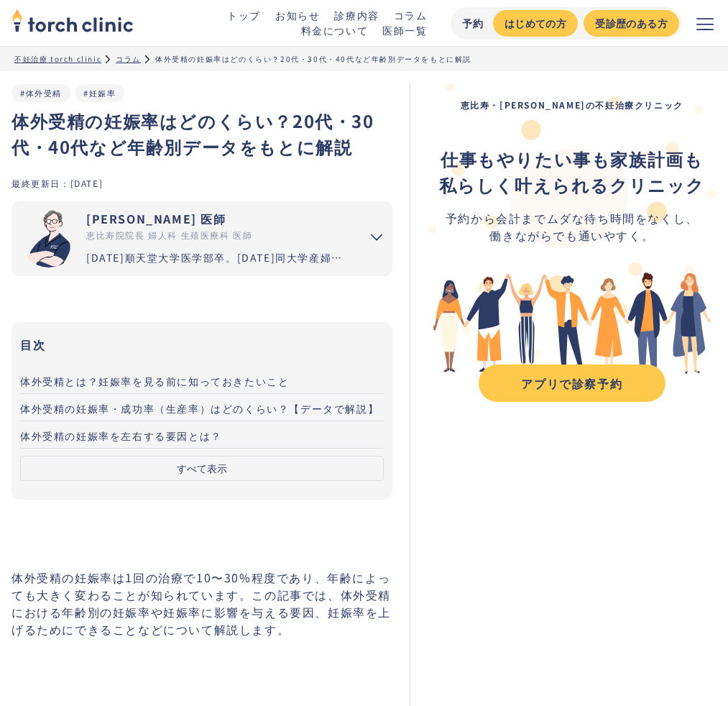 Image resolution: width=728 pixels, height=706 pixels. Describe the element at coordinates (314, 58) in the screenshot. I see `div: 体外受精の妊娠率はどのくらい？20代・30代・40代など年齢別データをもとに解説` at that location.